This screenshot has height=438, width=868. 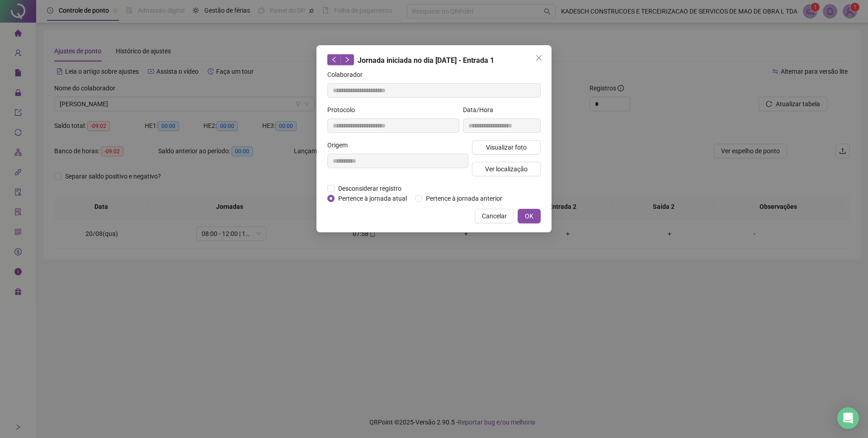 What do you see at coordinates (344, 110) in the screenshot?
I see `label: Protocolo` at bounding box center [344, 110].